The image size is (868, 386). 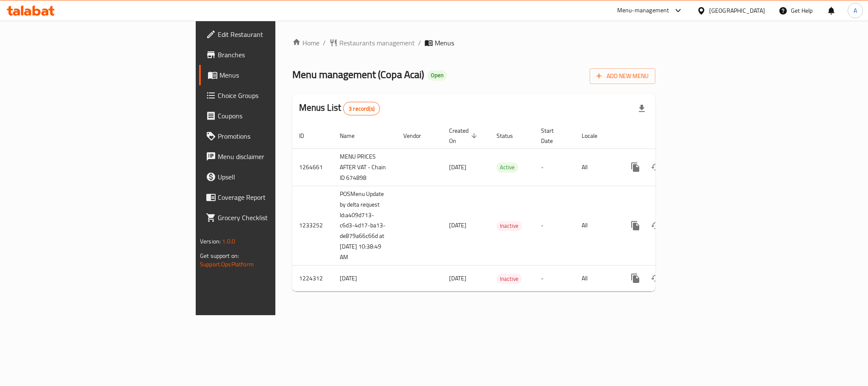 I want to click on span: Open, so click(x=437, y=75).